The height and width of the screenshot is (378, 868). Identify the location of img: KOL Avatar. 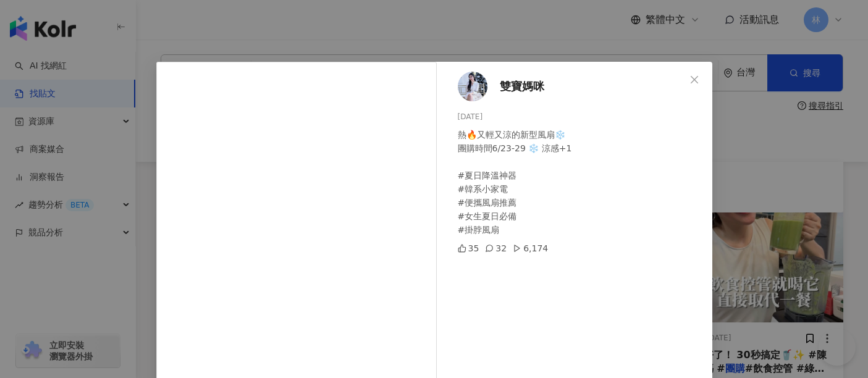
(473, 87).